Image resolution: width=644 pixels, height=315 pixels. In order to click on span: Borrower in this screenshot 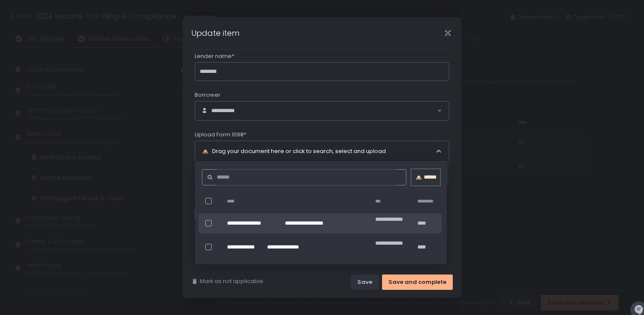, I will do `click(207, 95)`.